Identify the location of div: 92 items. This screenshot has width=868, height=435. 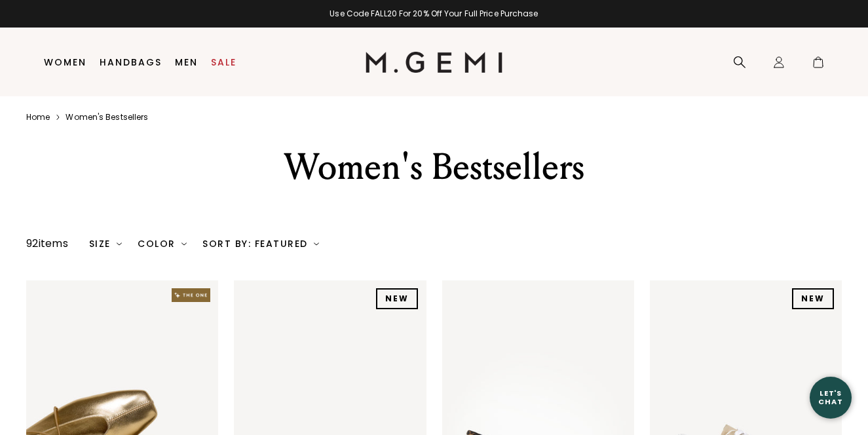
(47, 243).